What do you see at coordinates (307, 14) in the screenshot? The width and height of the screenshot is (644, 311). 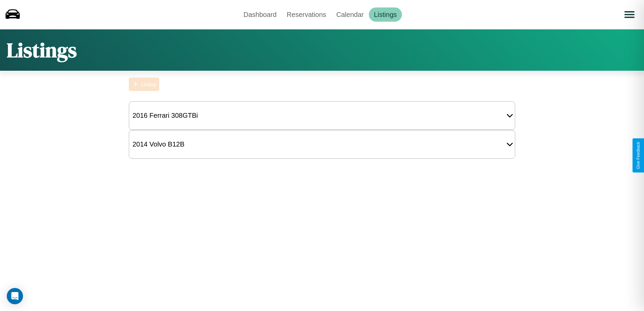 I see `a: Reservations` at bounding box center [307, 14].